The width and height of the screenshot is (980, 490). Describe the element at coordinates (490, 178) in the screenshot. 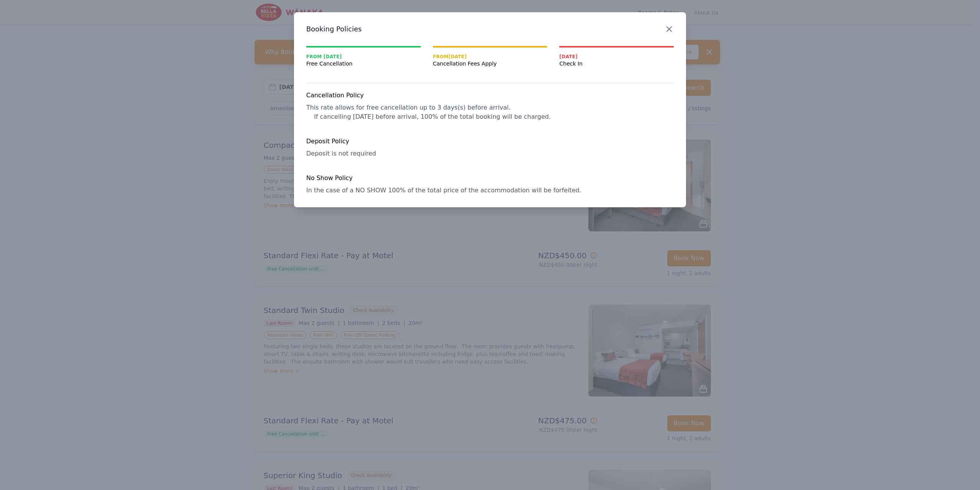

I see `h4: No Show Policy` at that location.